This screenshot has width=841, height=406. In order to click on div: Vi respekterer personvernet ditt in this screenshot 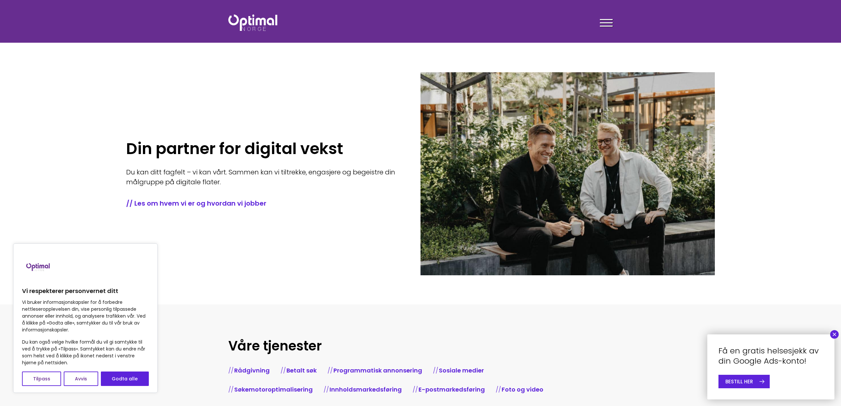, I will do `click(85, 318)`.